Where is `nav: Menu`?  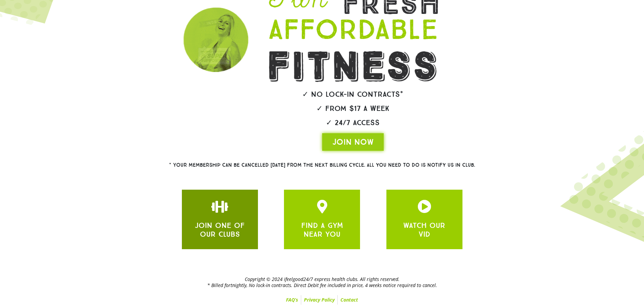 nav: Menu is located at coordinates (322, 300).